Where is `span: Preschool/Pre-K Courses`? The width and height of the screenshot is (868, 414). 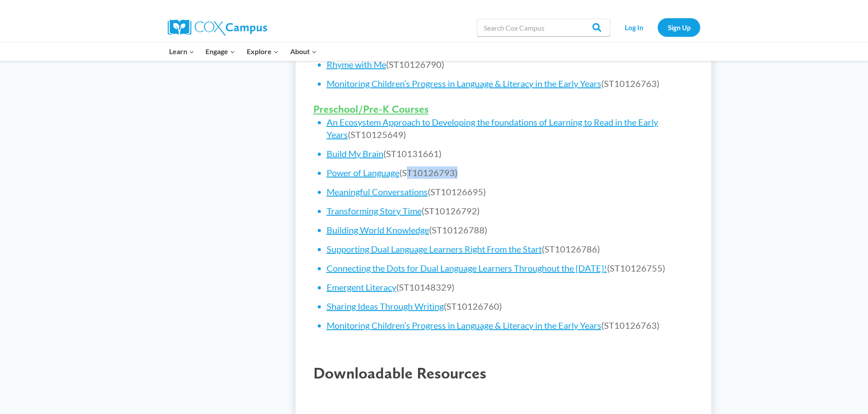 span: Preschool/Pre-K Courses is located at coordinates (371, 109).